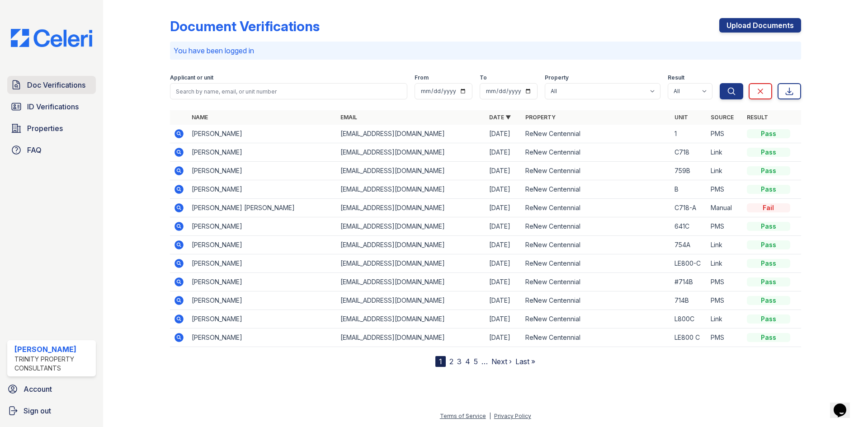 Image resolution: width=868 pixels, height=427 pixels. Describe the element at coordinates (37, 410) in the screenshot. I see `span: Sign out` at that location.